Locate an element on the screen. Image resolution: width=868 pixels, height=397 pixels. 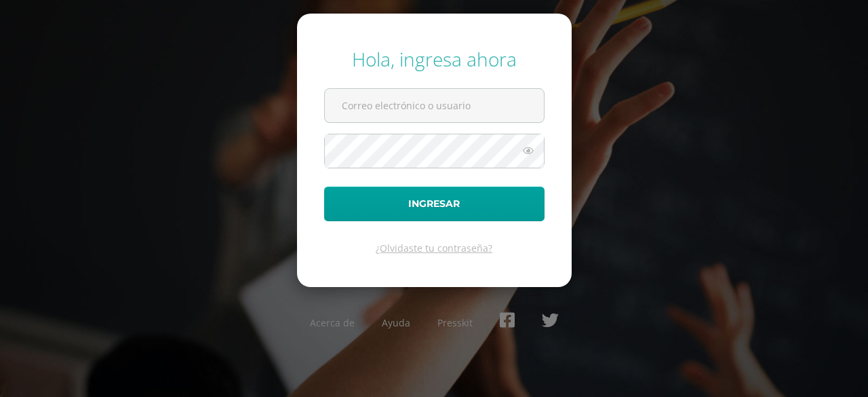
a: Acerca de is located at coordinates (332, 322).